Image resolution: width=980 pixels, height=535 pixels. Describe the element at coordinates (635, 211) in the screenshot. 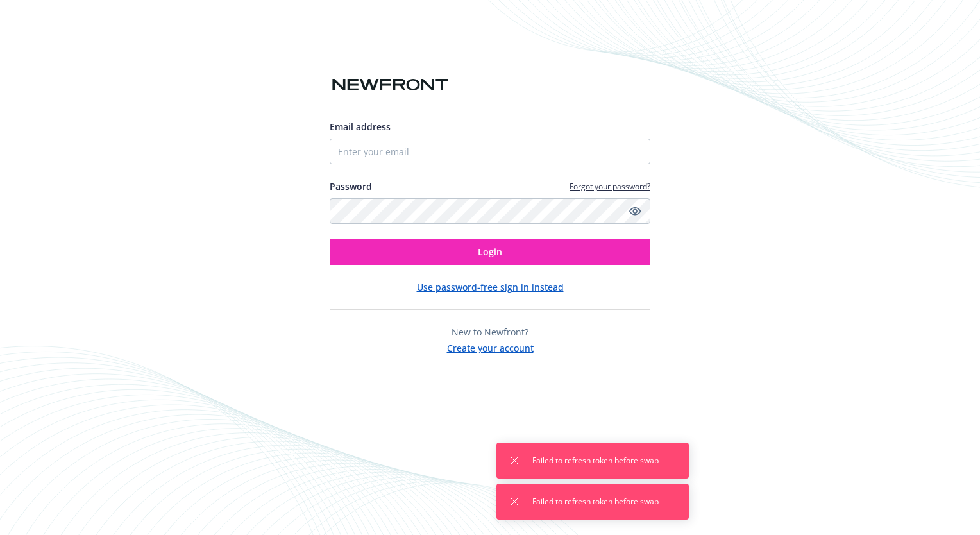

I see `a: Show password` at that location.